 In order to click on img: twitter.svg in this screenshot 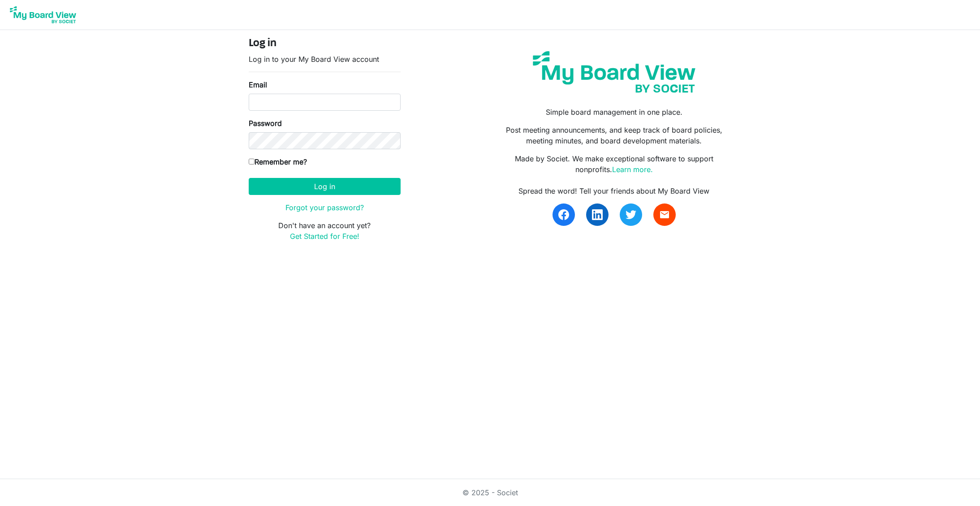, I will do `click(631, 215)`.